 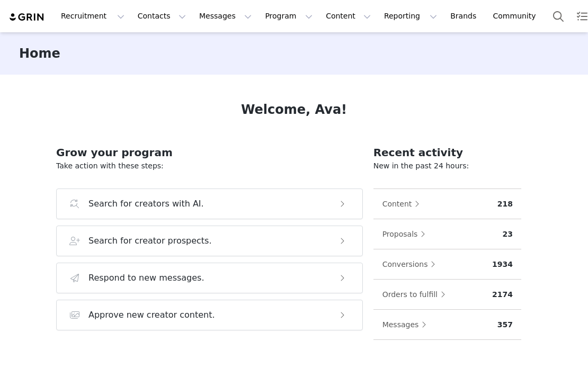 What do you see at coordinates (505, 325) in the screenshot?
I see `p: 357` at bounding box center [505, 325].